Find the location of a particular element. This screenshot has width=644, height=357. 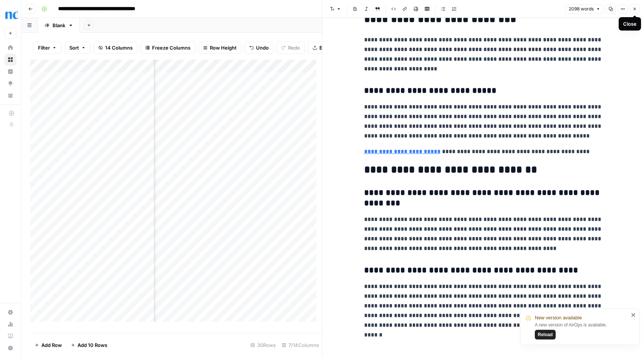

button: Add Row is located at coordinates (48, 345).